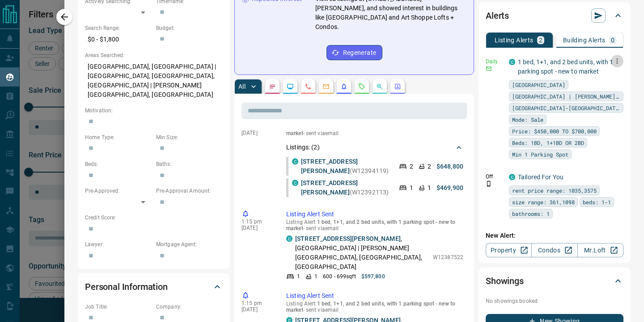 This screenshot has height=322, width=644. Describe the element at coordinates (555, 281) in the screenshot. I see `div: Showings` at that location.